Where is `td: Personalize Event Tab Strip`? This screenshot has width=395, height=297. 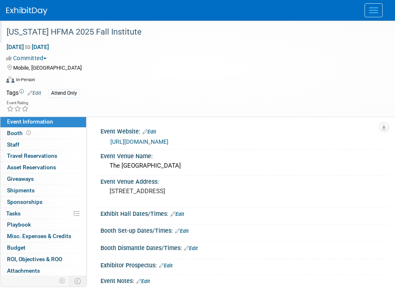 td: Personalize Event Tab Strip is located at coordinates (62, 281).